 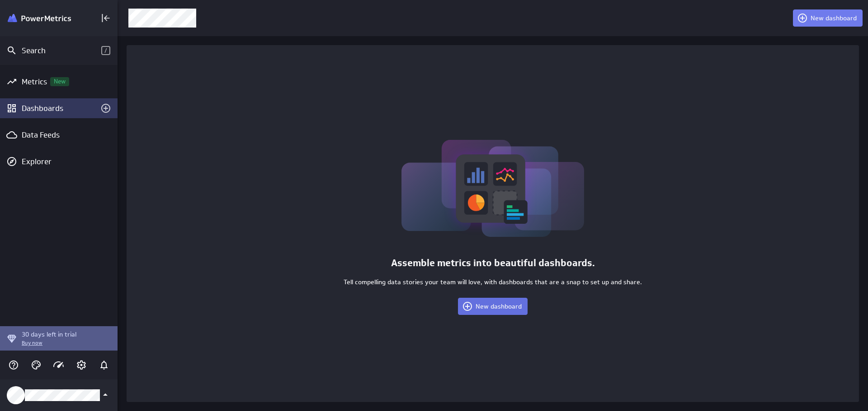 I want to click on div: Account and settings, so click(x=81, y=366).